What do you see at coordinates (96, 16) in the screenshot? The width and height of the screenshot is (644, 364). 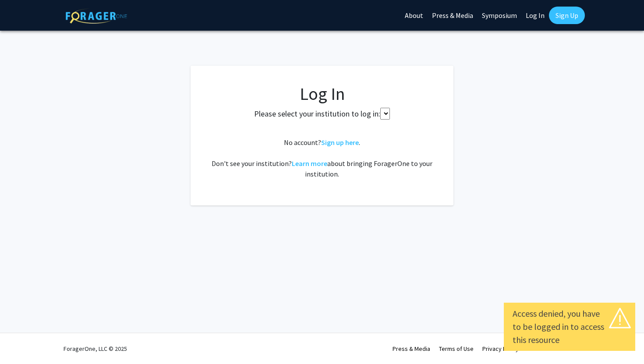 I see `img: ForagerOne Logo` at bounding box center [96, 16].